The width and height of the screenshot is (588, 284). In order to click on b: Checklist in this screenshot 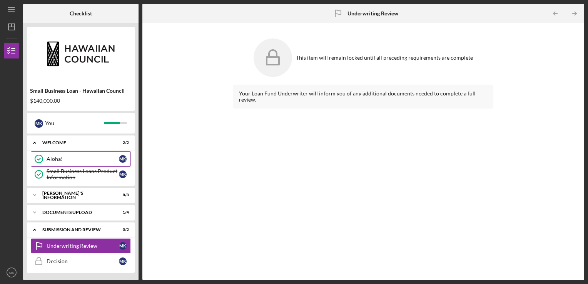, I will do `click(81, 13)`.